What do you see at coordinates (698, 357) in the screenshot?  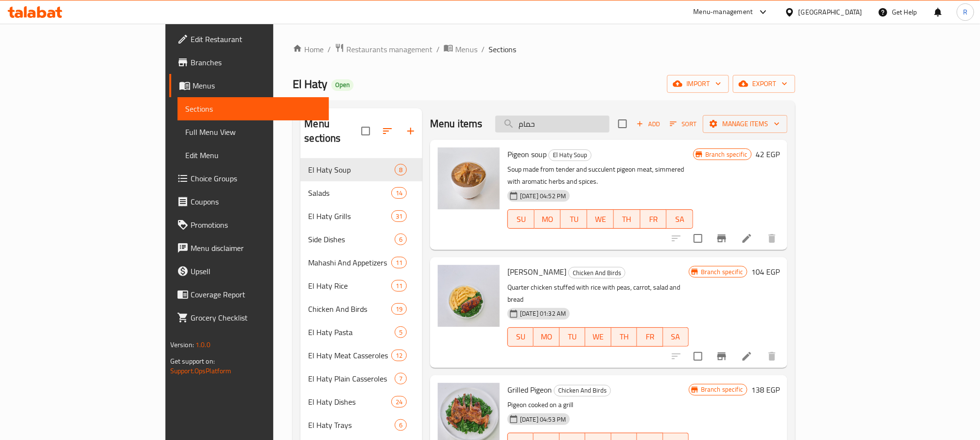 I see `span: Select to update` at bounding box center [698, 357].